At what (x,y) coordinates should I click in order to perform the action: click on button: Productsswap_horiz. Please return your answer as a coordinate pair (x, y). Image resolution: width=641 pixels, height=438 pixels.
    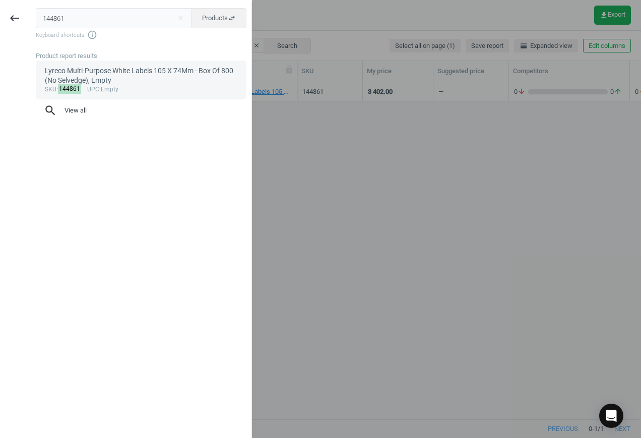
    Looking at the image, I should click on (219, 18).